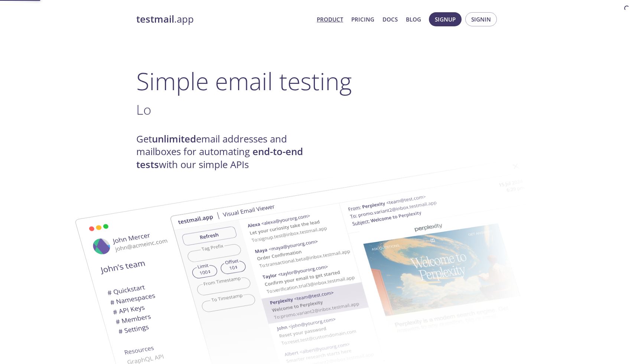  What do you see at coordinates (173, 139) in the screenshot?
I see `strong: unlimited` at bounding box center [173, 139].